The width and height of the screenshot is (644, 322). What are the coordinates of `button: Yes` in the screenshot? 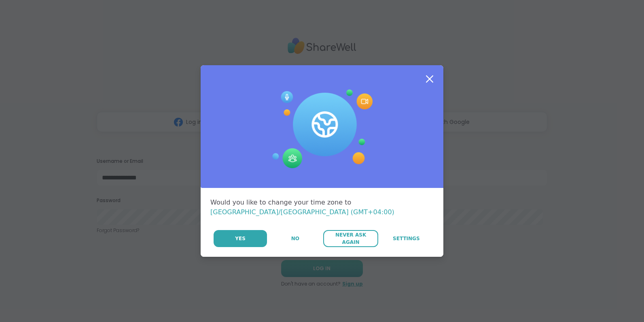 It's located at (240, 238).